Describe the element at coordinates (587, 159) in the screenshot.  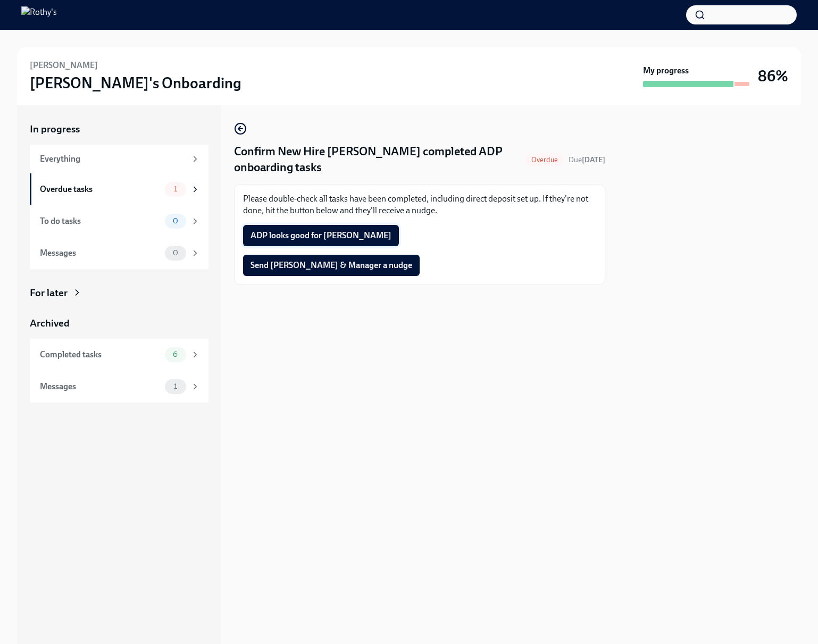
I see `span: September 16th, 2025 09:00` at that location.